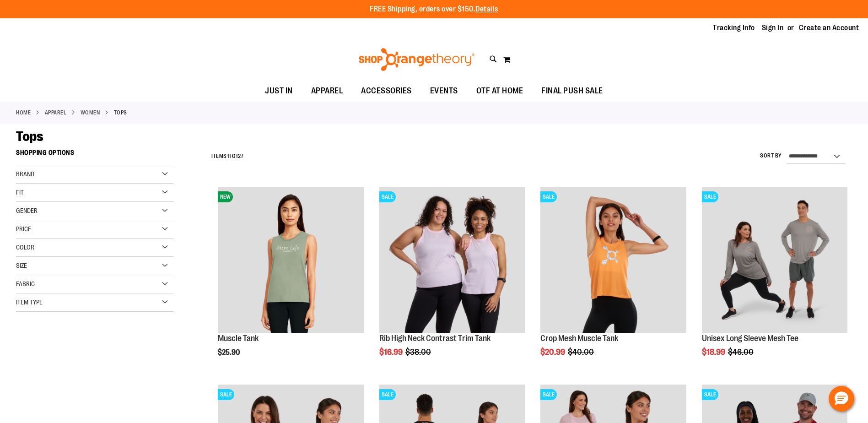  Describe the element at coordinates (23, 113) in the screenshot. I see `a: Home` at that location.